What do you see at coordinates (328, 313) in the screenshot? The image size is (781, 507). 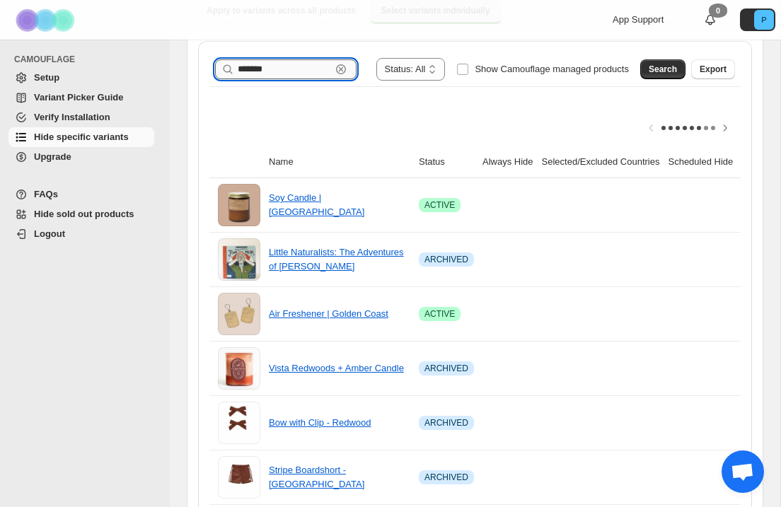 I see `a: Air Freshener | Golden Coast` at bounding box center [328, 313].